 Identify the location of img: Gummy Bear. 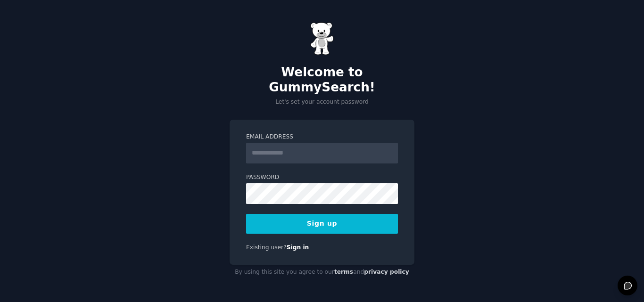
(322, 38).